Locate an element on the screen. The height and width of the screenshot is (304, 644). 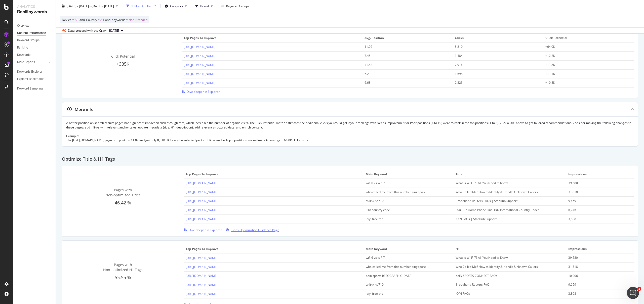
div: bein sports singapore is located at coordinates (405, 276).